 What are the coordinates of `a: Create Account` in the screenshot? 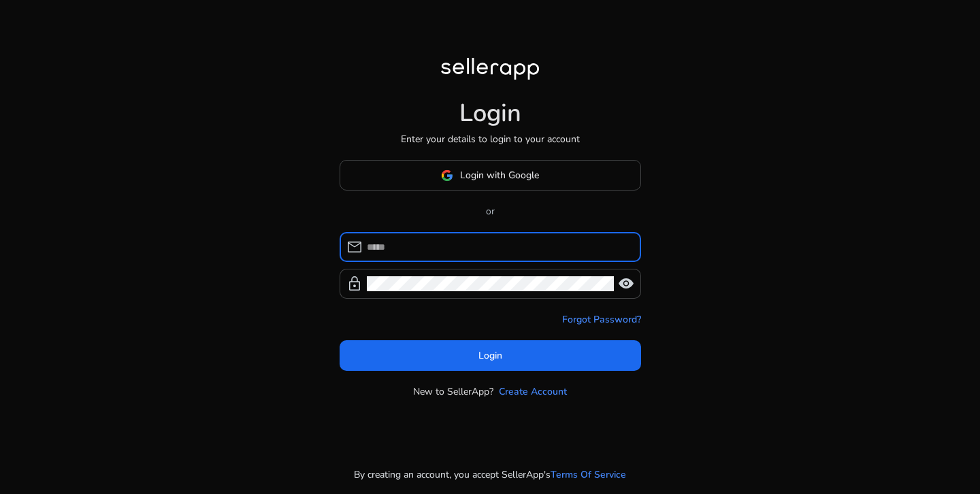 It's located at (533, 391).